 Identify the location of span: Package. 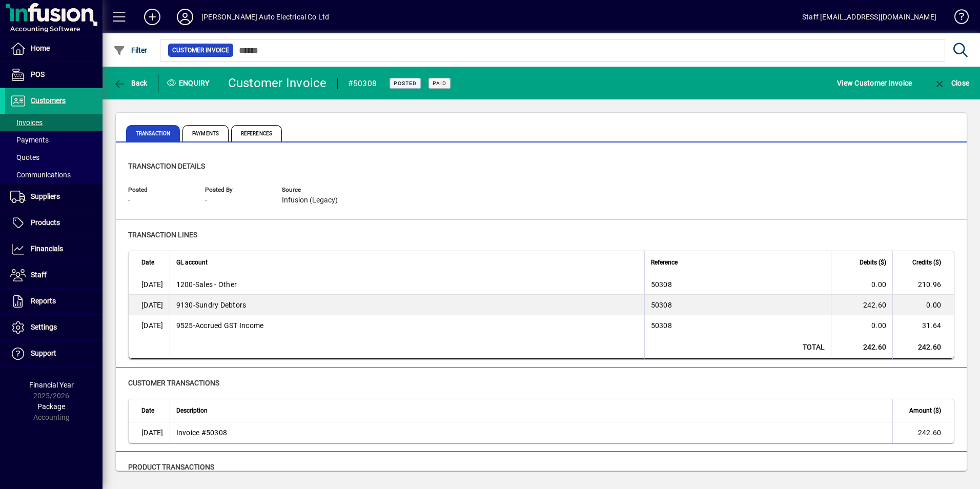
(51, 407).